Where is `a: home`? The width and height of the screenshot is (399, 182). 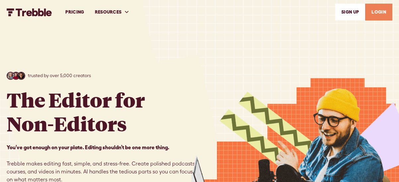
a: home is located at coordinates (29, 12).